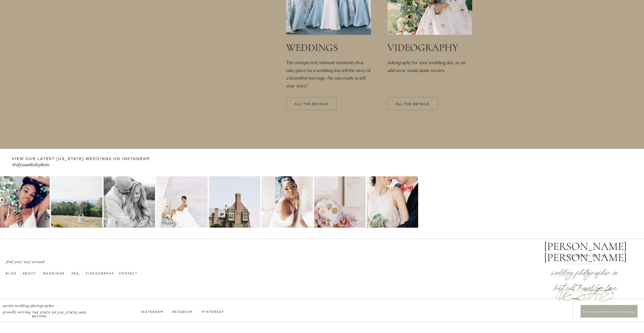  Describe the element at coordinates (69, 166) in the screenshot. I see `a: @alyssanikolephoto` at that location.